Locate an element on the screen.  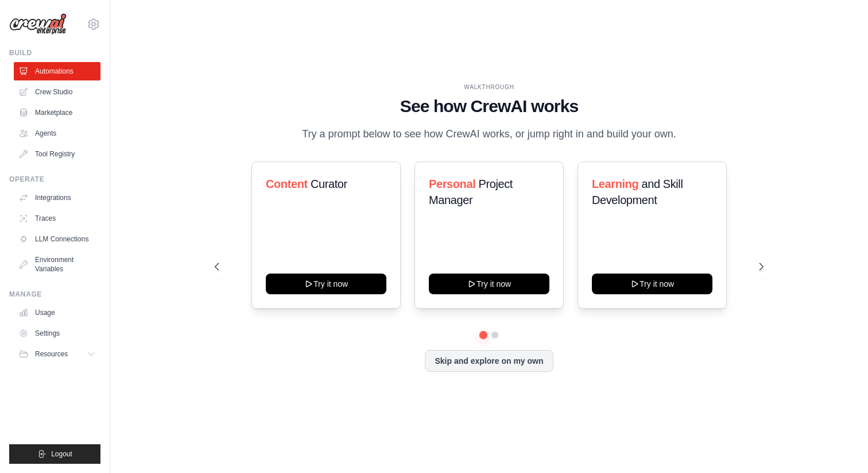
a: Integrations is located at coordinates (57, 197).